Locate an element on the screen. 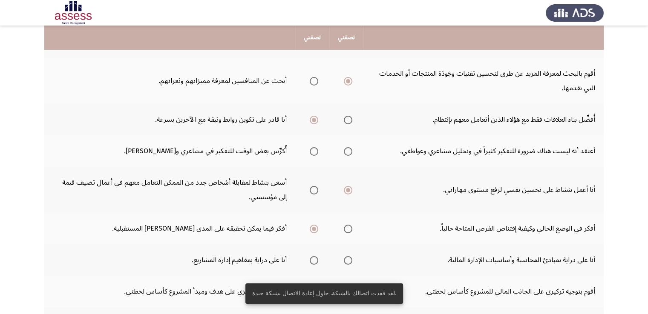 This screenshot has height=314, width=648. td: أفكر في الوضع الحالي وكيفية إقتناص الفرص المتاحة حالياً. is located at coordinates (483, 229).